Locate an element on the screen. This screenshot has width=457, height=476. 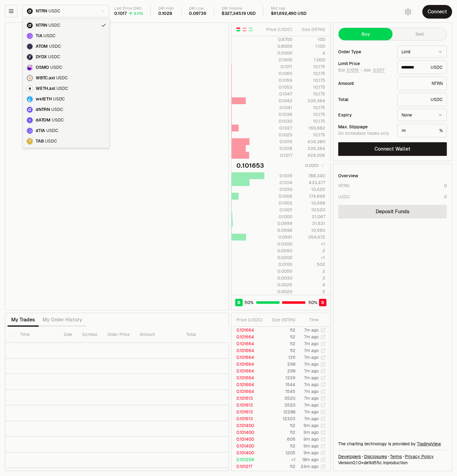
span: OSMO is located at coordinates (43, 68).